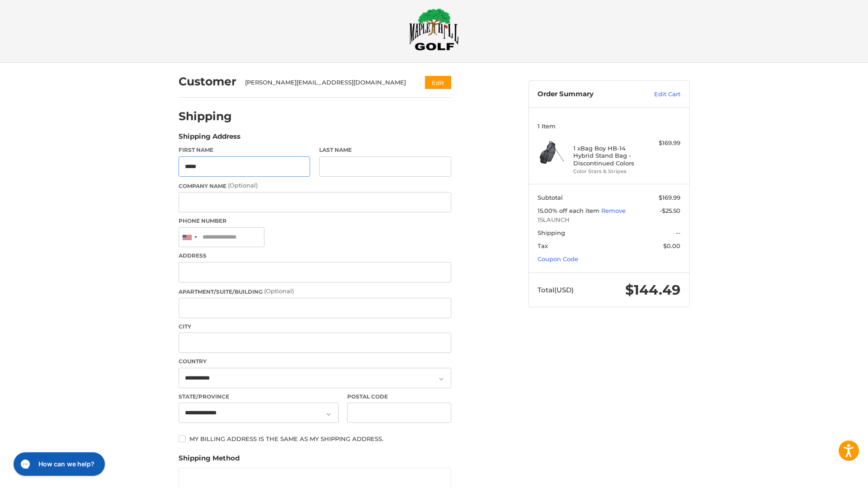  I want to click on span: Shipping, so click(551, 233).